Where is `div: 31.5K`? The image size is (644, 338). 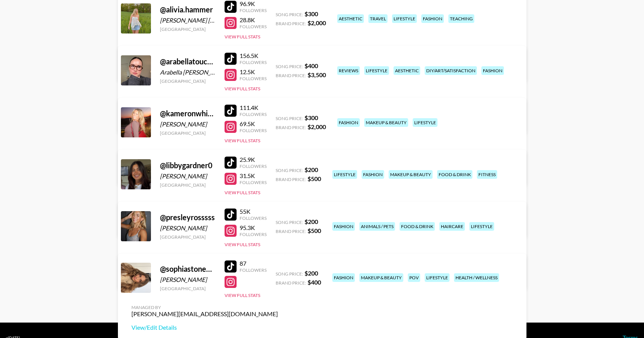 div: 31.5K is located at coordinates (253, 176).